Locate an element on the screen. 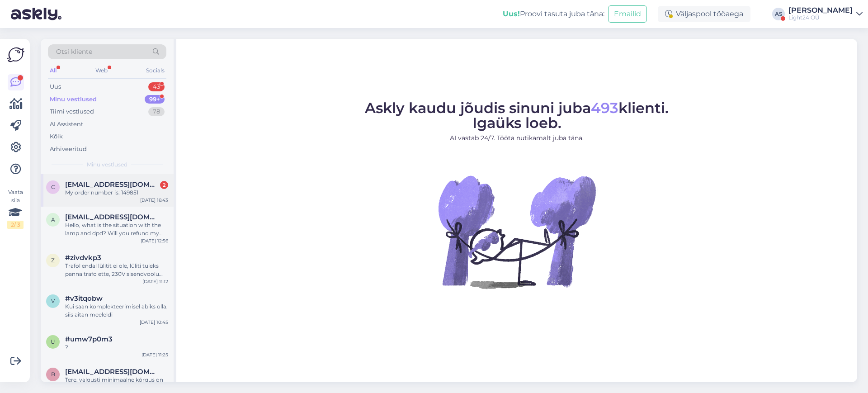 This screenshot has width=868, height=393. div: Trafol endal lülitit ei ole, lüliti tuleks panna trafo ette, 230V sisendvoolu ahelasse is located at coordinates (117, 270).